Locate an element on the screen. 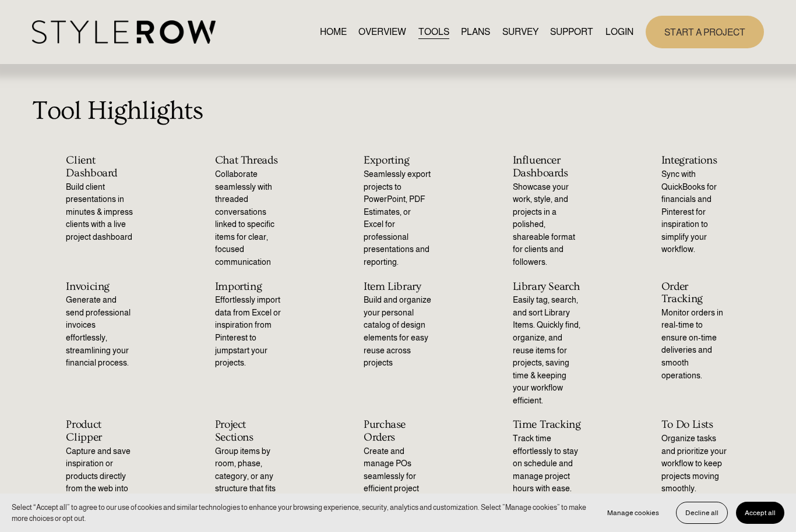  h2: Invoicing is located at coordinates (100, 286).